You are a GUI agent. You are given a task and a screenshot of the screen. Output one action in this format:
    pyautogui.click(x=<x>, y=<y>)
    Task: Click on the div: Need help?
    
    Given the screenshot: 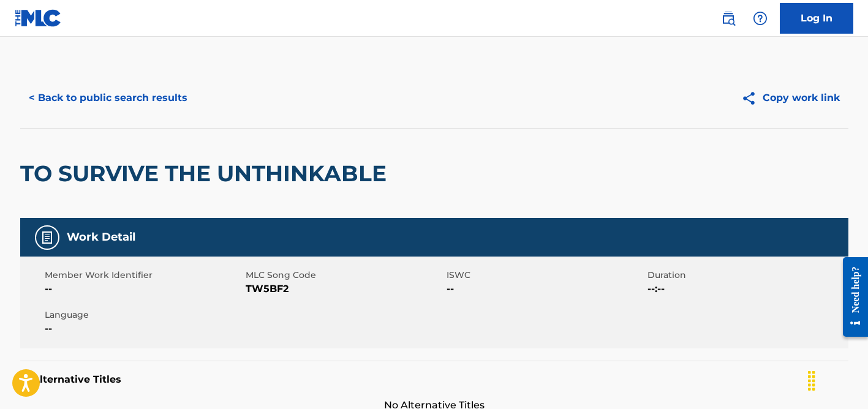 What is the action you would take?
    pyautogui.click(x=22, y=42)
    